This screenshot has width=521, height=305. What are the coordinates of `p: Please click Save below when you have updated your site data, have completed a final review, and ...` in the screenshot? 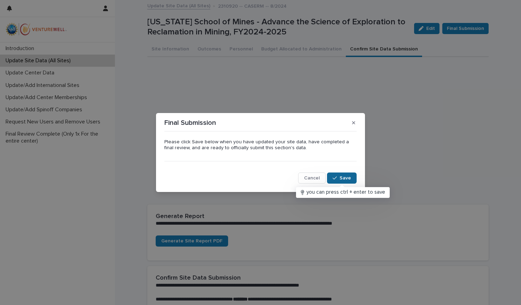 It's located at (261, 145).